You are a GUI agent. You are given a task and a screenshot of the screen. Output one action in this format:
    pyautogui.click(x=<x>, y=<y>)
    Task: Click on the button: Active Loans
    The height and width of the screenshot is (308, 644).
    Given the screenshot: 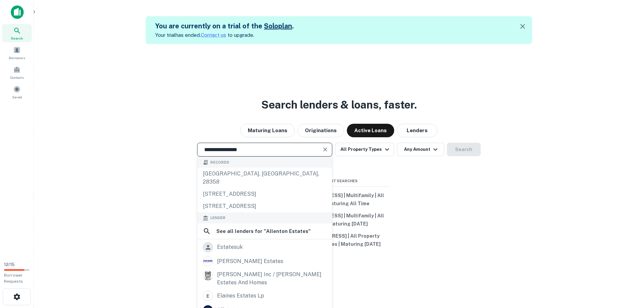 What is the action you would take?
    pyautogui.click(x=370, y=131)
    